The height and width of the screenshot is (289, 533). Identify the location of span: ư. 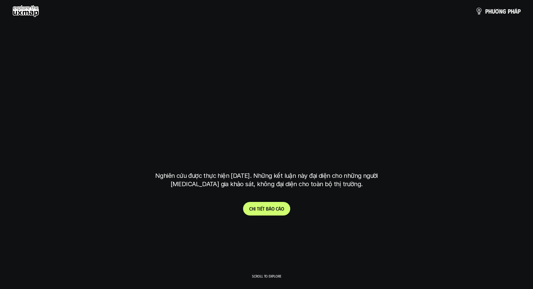
(493, 11).